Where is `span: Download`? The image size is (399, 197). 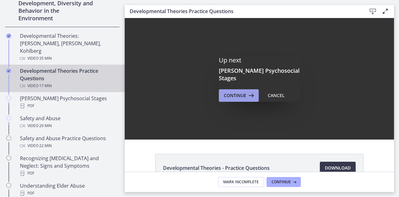
span: Download is located at coordinates (338, 168).